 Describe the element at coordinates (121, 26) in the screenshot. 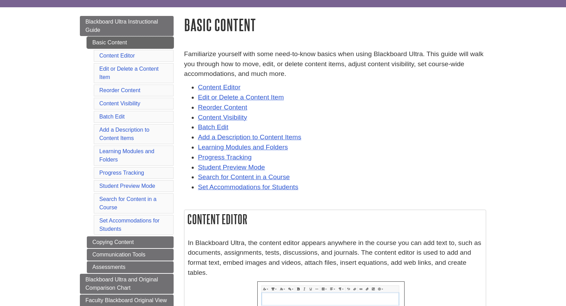

I see `span: Blackboard Ultra Instructional Guide` at that location.